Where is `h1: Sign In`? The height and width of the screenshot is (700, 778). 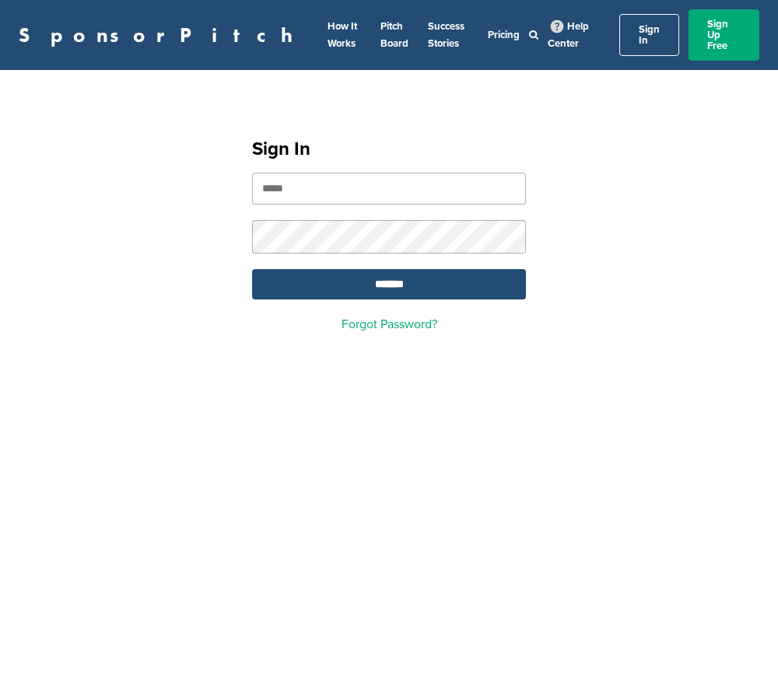
h1: Sign In is located at coordinates (389, 149).